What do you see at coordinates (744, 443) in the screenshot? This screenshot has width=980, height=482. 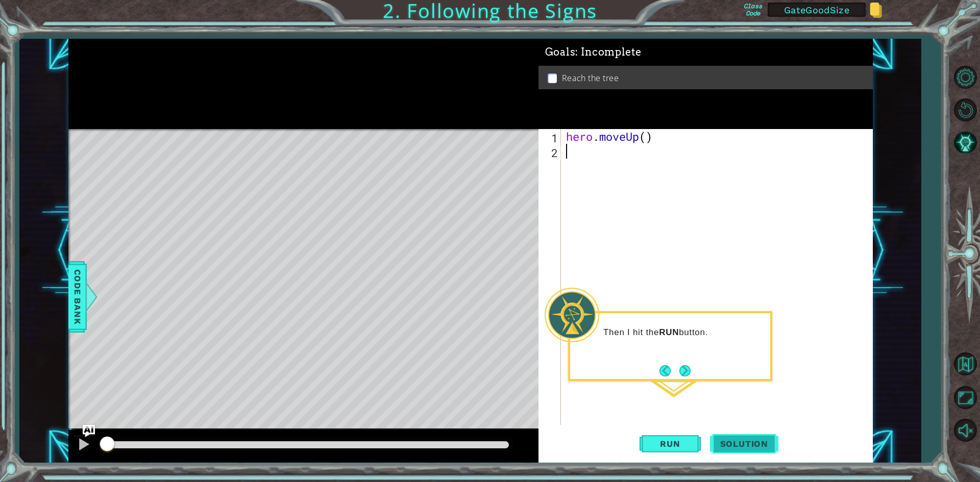 I see `span: Solution` at bounding box center [744, 443].